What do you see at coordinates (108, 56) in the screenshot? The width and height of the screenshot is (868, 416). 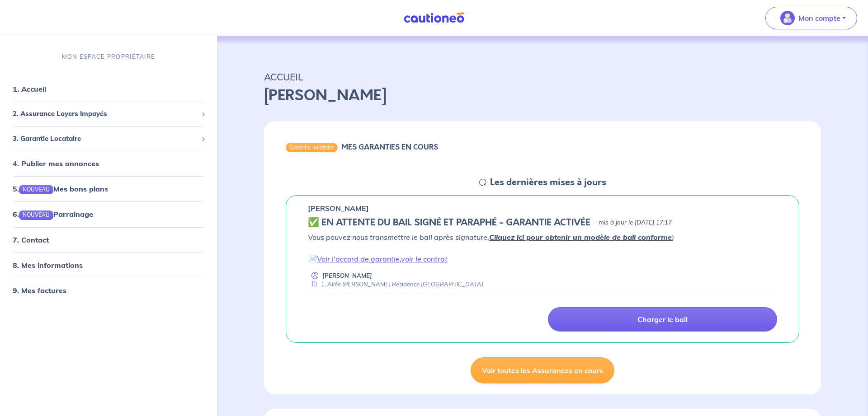 I see `p: MON ESPACE PROPRIÉTAIRE` at bounding box center [108, 56].